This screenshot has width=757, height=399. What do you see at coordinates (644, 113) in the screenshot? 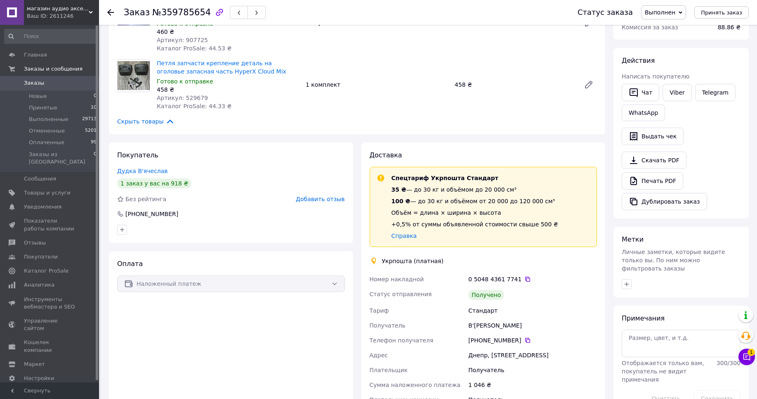
I see `a: WhatsApp` at bounding box center [644, 113].